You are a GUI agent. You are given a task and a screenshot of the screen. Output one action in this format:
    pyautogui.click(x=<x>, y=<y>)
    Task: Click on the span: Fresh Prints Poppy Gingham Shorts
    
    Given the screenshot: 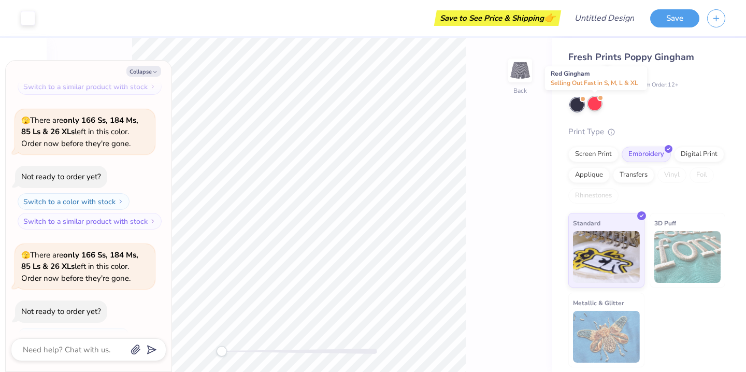 What is the action you would take?
    pyautogui.click(x=631, y=64)
    